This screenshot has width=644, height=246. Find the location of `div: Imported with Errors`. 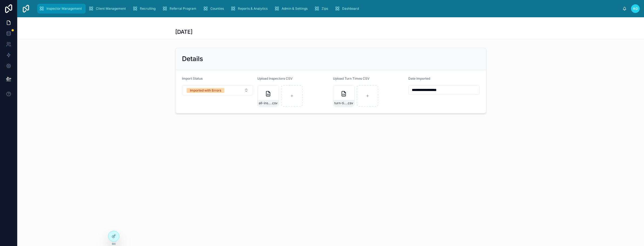

div: Imported with Errors is located at coordinates (205, 91).